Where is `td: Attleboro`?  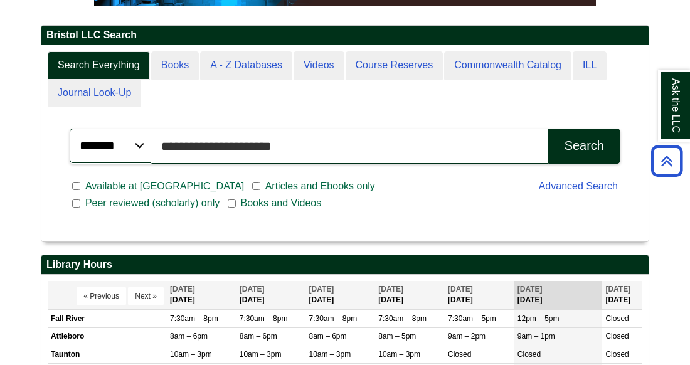
td: Attleboro is located at coordinates (107, 337).